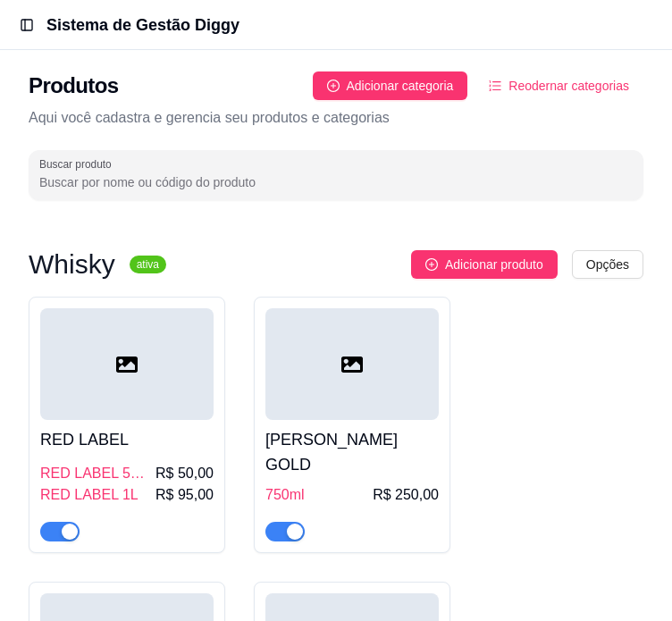 This screenshot has height=621, width=672. Describe the element at coordinates (184, 474) in the screenshot. I see `span: R$ 50,00` at that location.